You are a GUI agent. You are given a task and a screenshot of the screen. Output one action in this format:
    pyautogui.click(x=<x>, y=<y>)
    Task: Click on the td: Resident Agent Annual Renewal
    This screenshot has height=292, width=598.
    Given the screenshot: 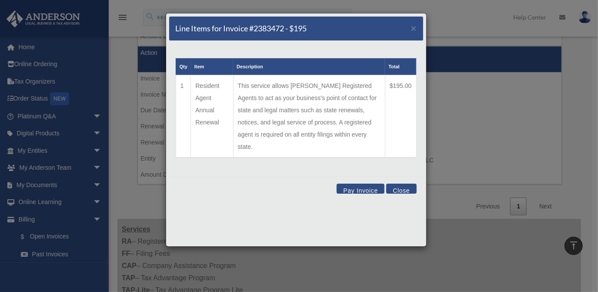 What is the action you would take?
    pyautogui.click(x=212, y=116)
    